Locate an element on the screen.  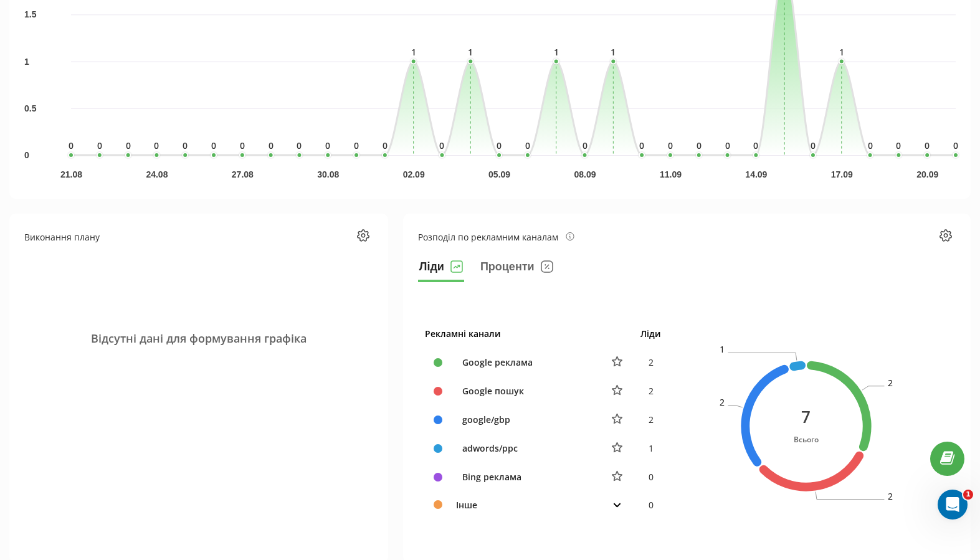
div: Bing реклама is located at coordinates (525, 476).